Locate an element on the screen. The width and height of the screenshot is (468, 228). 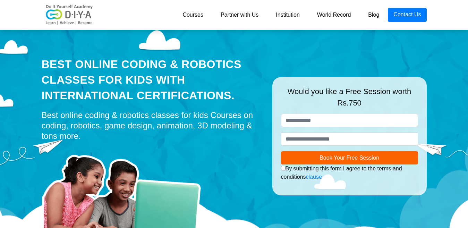
a: Partner with Us is located at coordinates (239, 15).